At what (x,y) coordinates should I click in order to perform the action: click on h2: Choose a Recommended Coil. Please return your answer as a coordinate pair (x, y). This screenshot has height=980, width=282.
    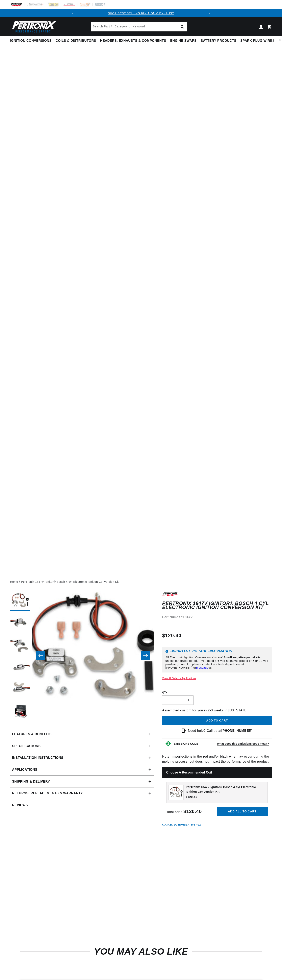
    Looking at the image, I should click on (217, 773).